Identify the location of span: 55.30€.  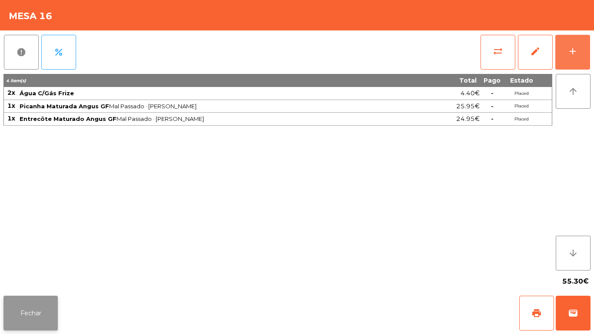
(575, 281).